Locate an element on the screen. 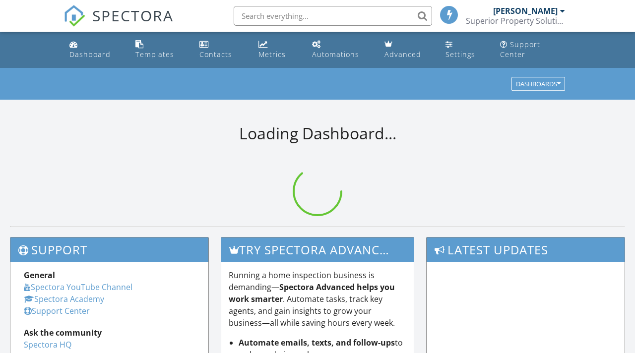 This screenshot has width=635, height=353. div: Ask the community is located at coordinates (109, 333).